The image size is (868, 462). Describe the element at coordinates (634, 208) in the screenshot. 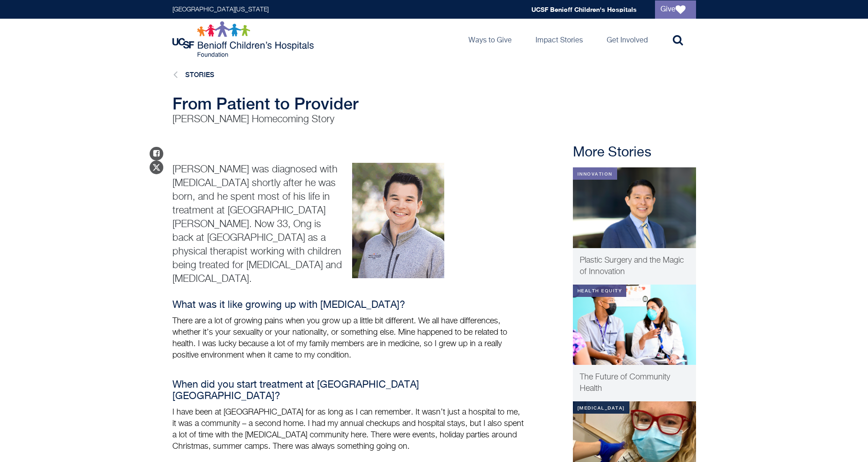

I see `img: lin-thumb_0.png` at that location.